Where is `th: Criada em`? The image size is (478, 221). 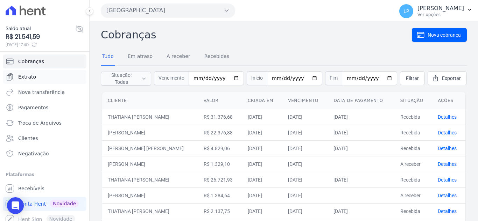 th: Criada em is located at coordinates (262, 101).